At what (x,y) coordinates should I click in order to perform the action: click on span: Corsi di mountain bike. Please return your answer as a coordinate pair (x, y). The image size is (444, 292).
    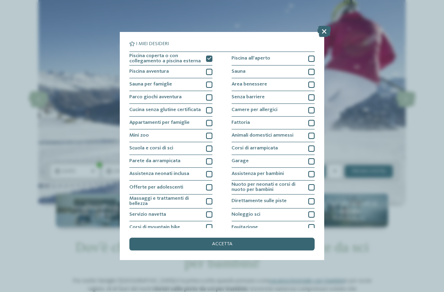
    Looking at the image, I should click on (154, 227).